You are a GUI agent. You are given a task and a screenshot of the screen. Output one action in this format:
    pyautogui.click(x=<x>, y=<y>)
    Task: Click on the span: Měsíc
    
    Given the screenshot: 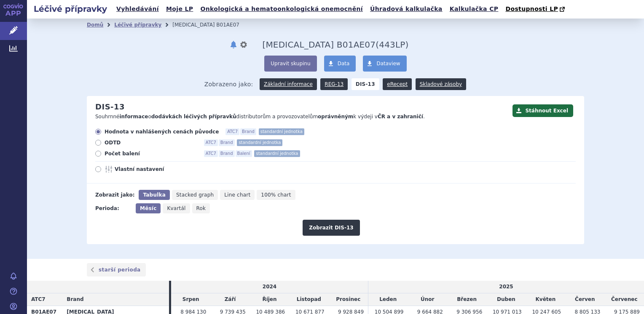 What is the action you would take?
    pyautogui.click(x=148, y=209)
    